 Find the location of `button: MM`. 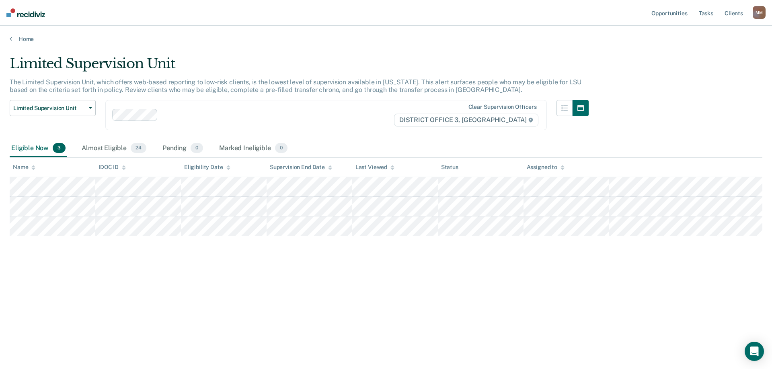

button: MM is located at coordinates (759, 12).